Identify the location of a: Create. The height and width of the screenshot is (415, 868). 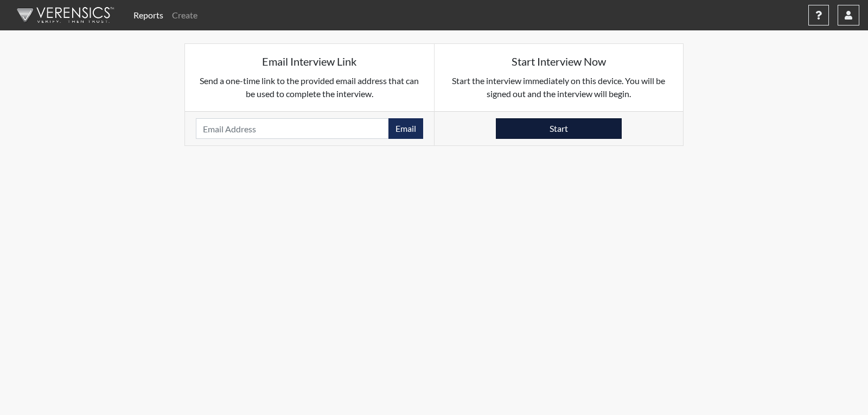
(185, 15).